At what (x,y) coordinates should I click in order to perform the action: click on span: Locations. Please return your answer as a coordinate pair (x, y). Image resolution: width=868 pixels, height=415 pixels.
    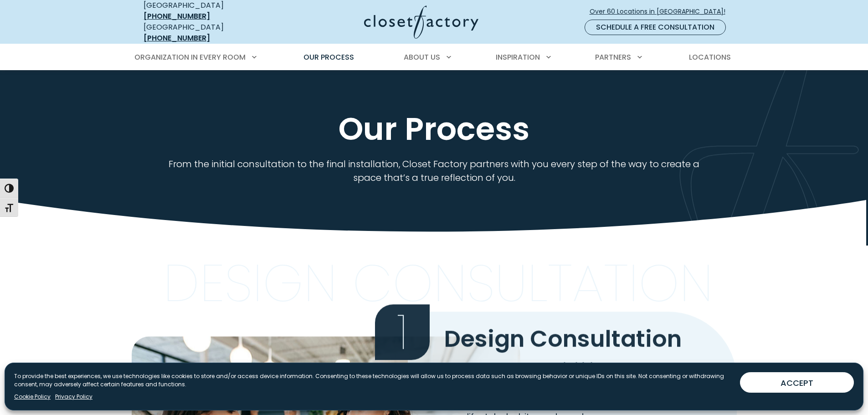
    Looking at the image, I should click on (710, 57).